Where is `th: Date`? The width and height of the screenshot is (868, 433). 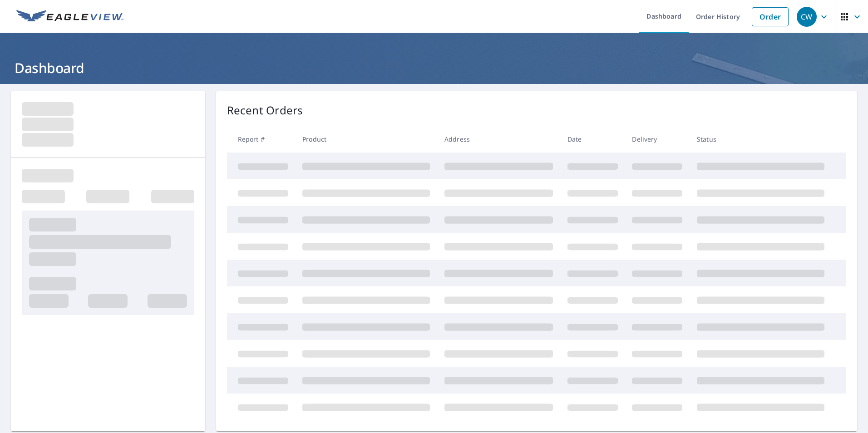
th: Date is located at coordinates (592, 139).